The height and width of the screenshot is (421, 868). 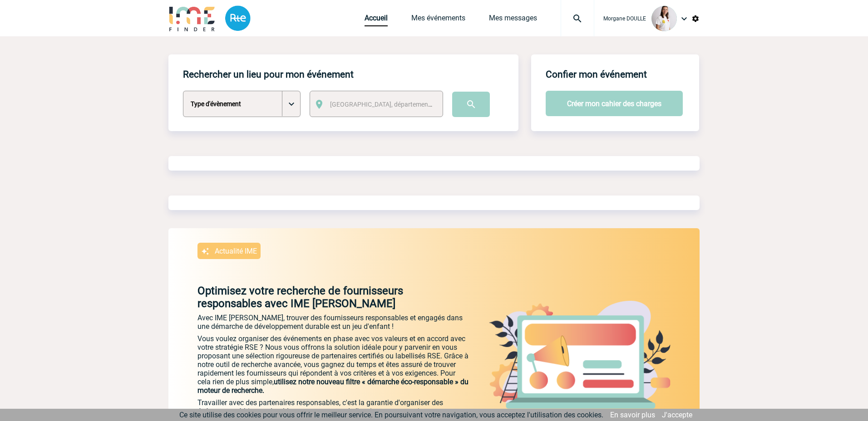 I want to click on a: J'accepte, so click(x=676, y=415).